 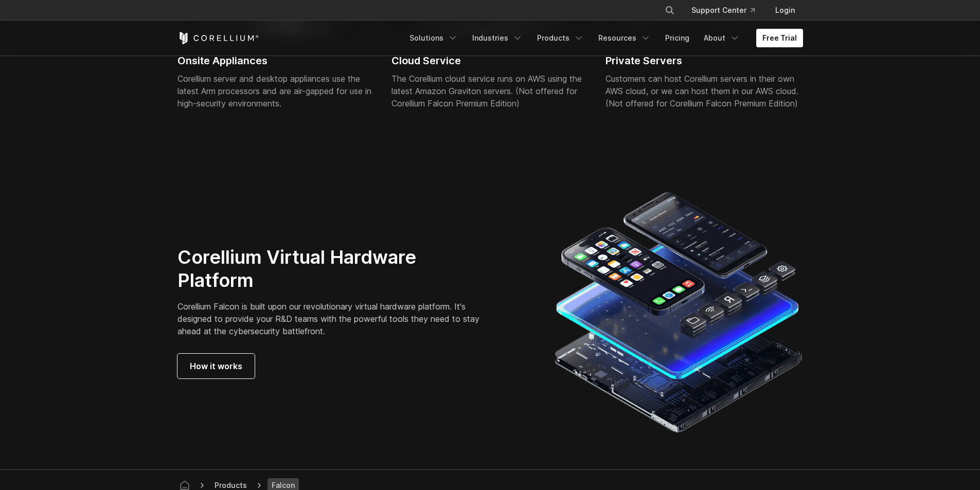 What do you see at coordinates (704, 91) in the screenshot?
I see `div: Customers can host Corellium servers in their own AWS cloud, or we can host them in our AWS cloud...` at bounding box center [704, 91].